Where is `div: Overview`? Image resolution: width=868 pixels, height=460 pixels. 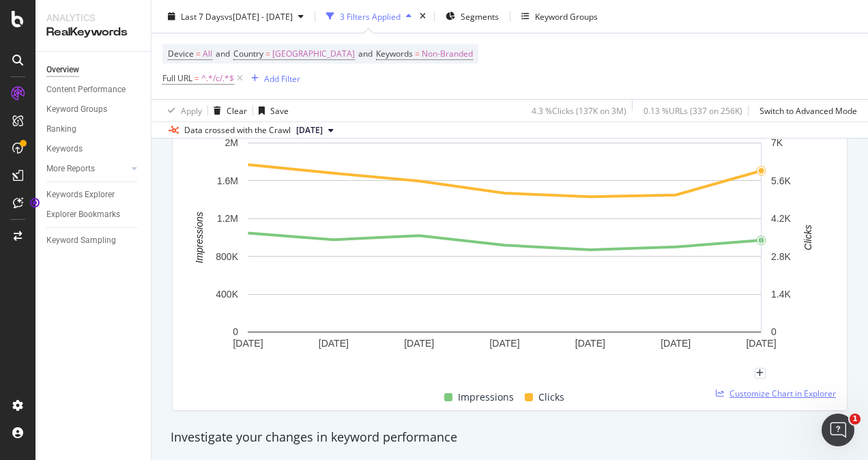
div: Overview is located at coordinates (63, 70).